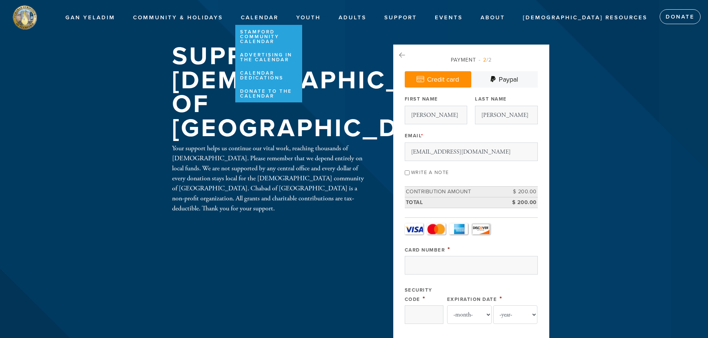  I want to click on a: Calendar, so click(259, 18).